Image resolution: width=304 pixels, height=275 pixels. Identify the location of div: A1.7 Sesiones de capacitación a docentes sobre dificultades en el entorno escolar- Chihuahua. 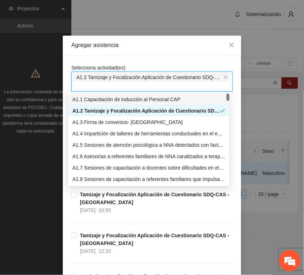
(149, 168).